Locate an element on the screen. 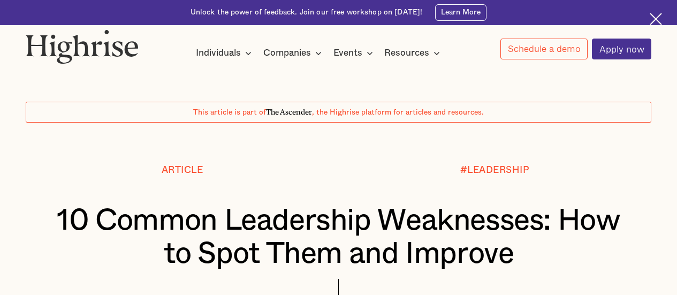 This screenshot has width=677, height=295. div: #LEADERSHIP is located at coordinates (495, 170).